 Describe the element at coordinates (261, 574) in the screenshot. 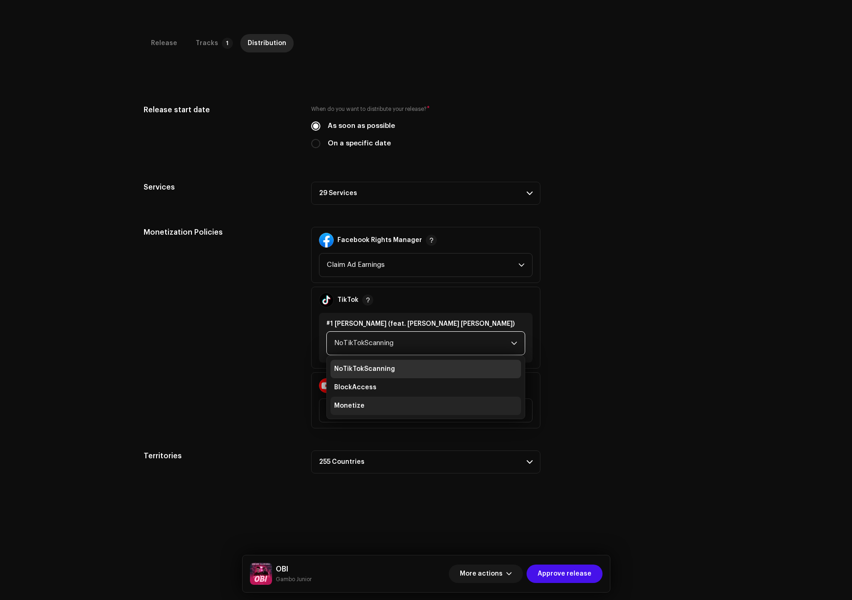

I see `img: 22952de1-bbc5-43e5-a241-5f5f1c47f280` at that location.